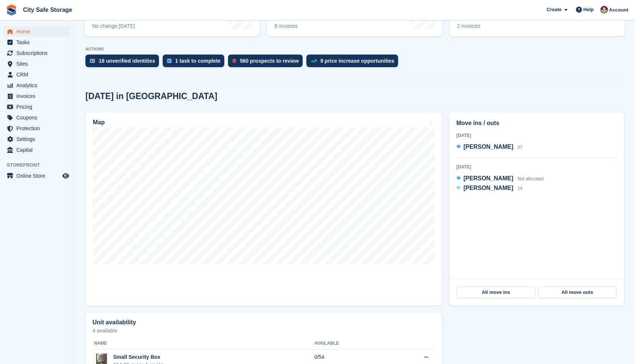 Image resolution: width=635 pixels, height=364 pixels. Describe the element at coordinates (40, 165) in the screenshot. I see `span: Storefront` at that location.